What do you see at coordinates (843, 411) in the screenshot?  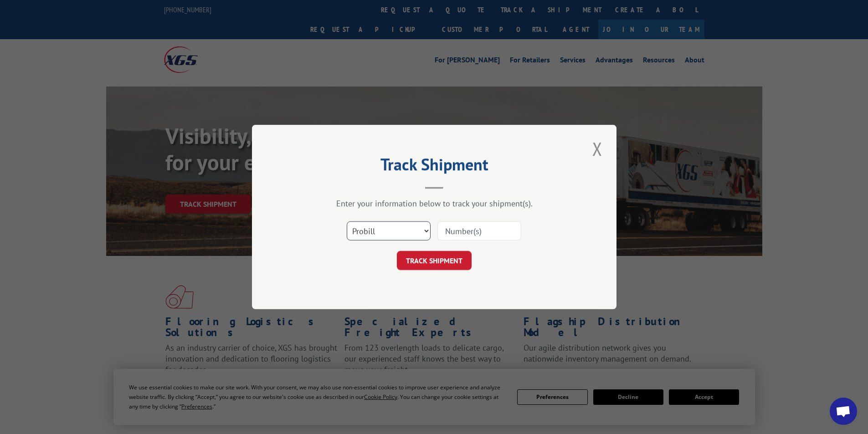 I see `a: Open chat` at bounding box center [843, 411].